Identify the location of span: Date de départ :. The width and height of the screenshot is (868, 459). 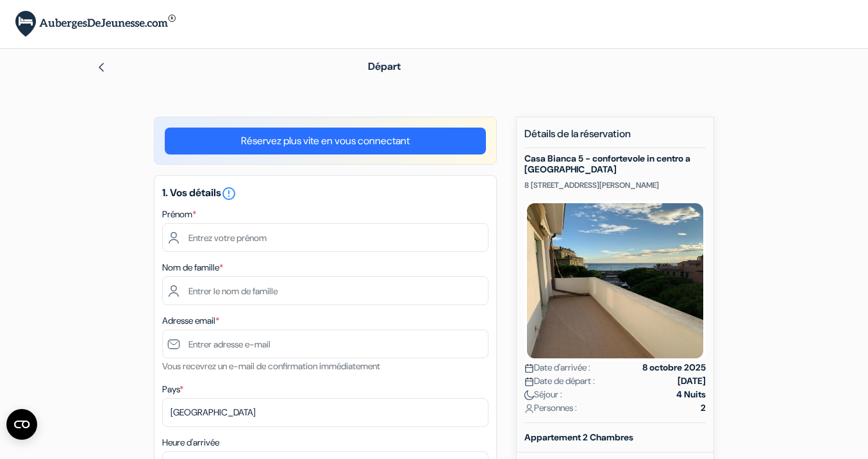
(559, 380).